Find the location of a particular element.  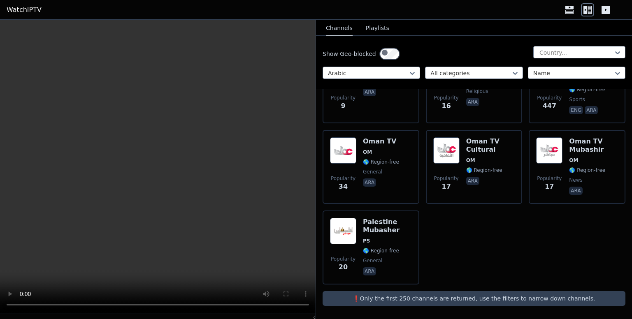

img: Oman TV Mubashir is located at coordinates (549, 151).